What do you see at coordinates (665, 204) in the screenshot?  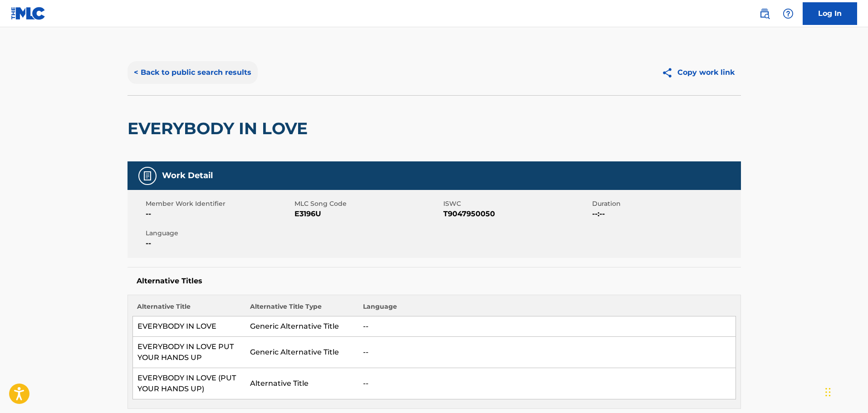 I see `span: Duration` at bounding box center [665, 204].